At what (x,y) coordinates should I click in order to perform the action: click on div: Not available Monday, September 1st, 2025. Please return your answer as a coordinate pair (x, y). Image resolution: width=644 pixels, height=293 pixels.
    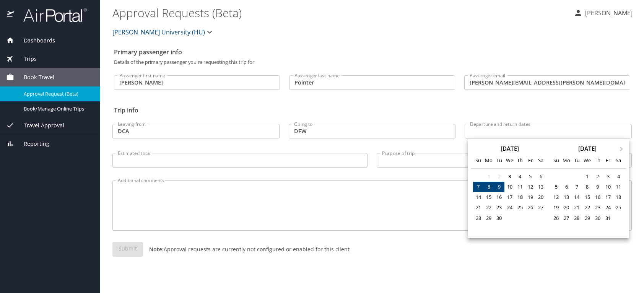
    Looking at the image, I should click on (489, 176).